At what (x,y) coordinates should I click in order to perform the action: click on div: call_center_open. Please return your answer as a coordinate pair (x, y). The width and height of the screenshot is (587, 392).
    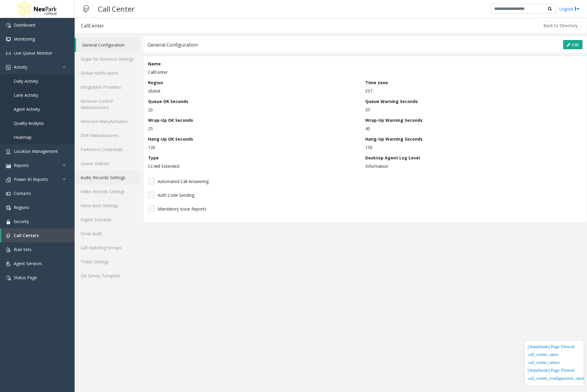
    Looking at the image, I should click on (554, 355).